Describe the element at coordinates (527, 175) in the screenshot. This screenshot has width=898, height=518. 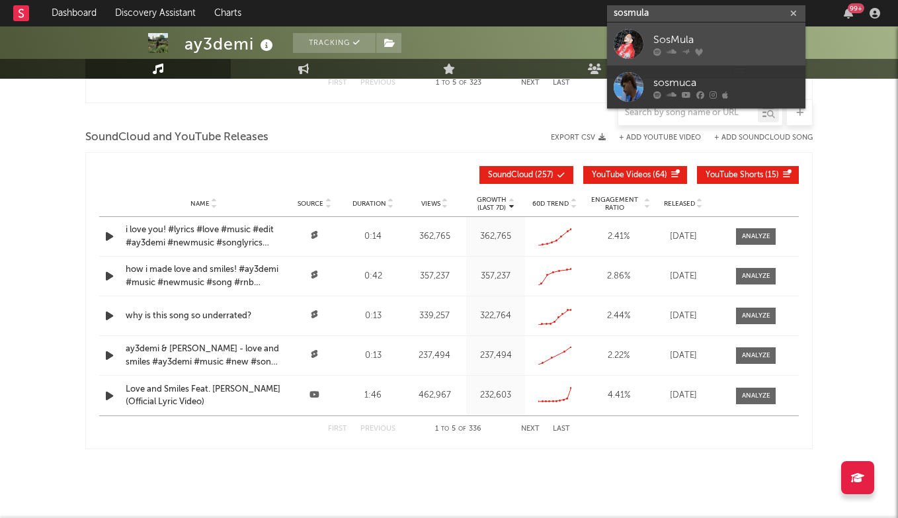
I see `button: SoundCloud(257)` at that location.